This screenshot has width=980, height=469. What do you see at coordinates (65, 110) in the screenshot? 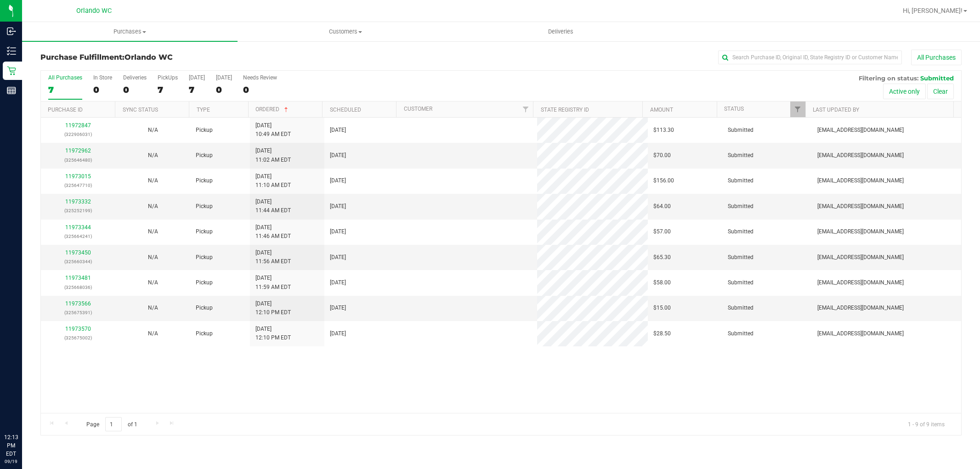
I see `a: Purchase ID` at bounding box center [65, 110].